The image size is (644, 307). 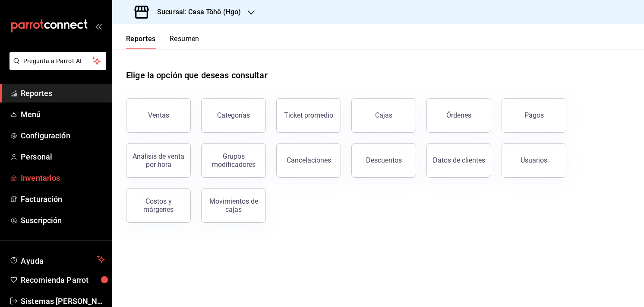 I want to click on button: Movimientos de cajas, so click(x=234, y=205).